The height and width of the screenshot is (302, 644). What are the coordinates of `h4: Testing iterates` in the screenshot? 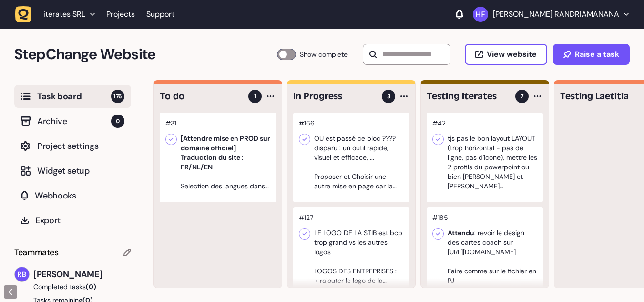 It's located at (467, 97).